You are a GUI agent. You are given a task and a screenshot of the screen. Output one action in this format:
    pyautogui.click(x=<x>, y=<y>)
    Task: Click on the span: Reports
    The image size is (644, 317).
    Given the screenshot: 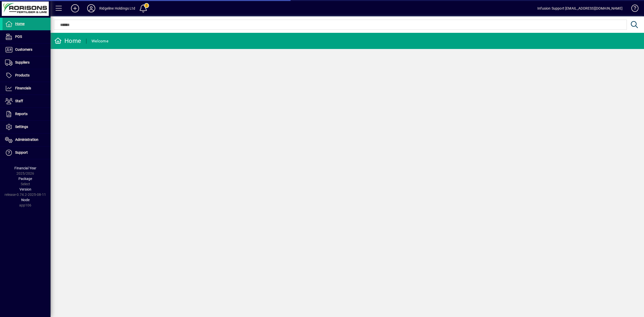 What is the action you would take?
    pyautogui.click(x=21, y=114)
    